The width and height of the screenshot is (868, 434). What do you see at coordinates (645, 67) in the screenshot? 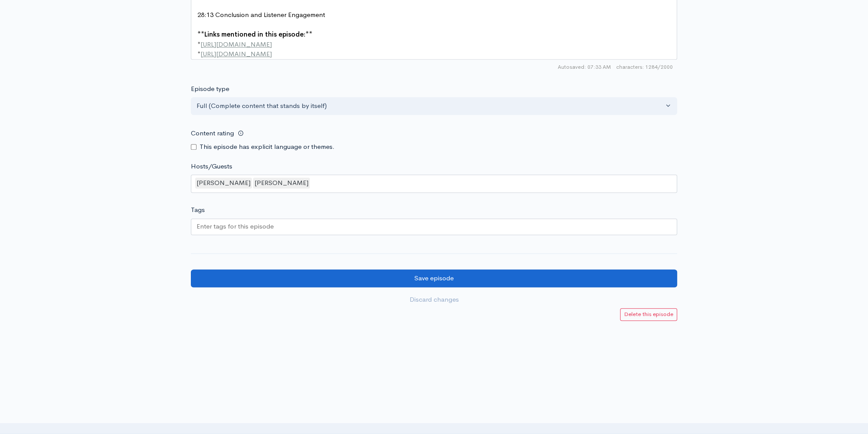
I see `span: 1284/2000` at bounding box center [645, 67].